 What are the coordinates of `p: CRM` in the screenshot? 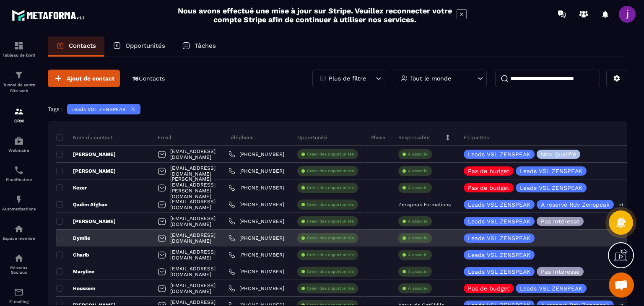 It's located at (19, 121).